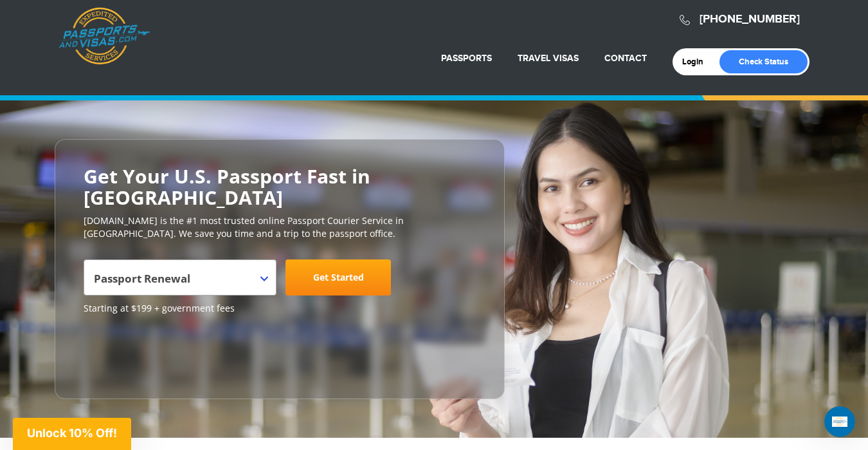 The width and height of the screenshot is (868, 450). I want to click on span: Unlock 10% Off!, so click(72, 432).